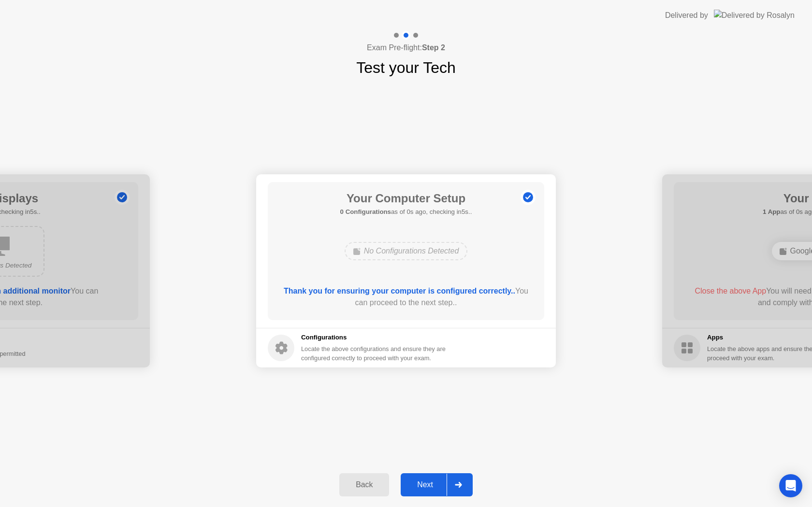 The width and height of the screenshot is (812, 507). I want to click on div: Locate the above configurations and ensure they are configured correctly to proceed with your exam., so click(374, 353).